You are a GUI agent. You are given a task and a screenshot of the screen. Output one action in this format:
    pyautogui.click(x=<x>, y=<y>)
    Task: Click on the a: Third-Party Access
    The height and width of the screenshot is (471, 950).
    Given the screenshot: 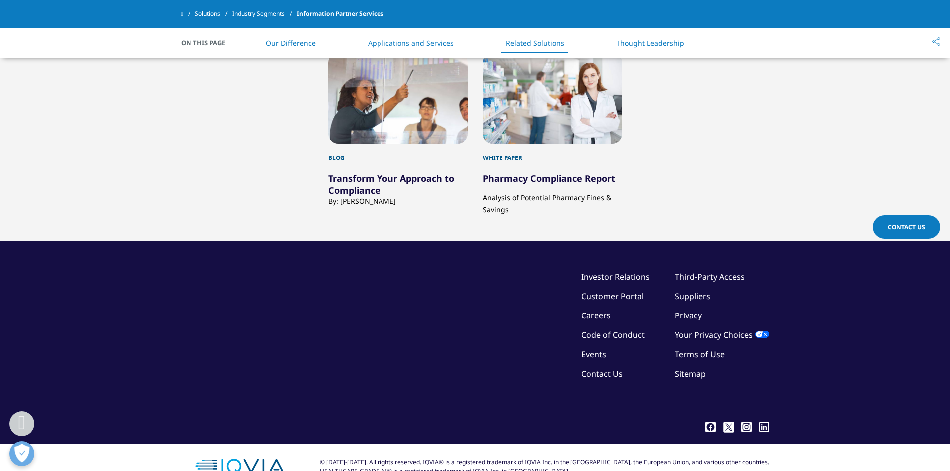 What is the action you would take?
    pyautogui.click(x=710, y=277)
    